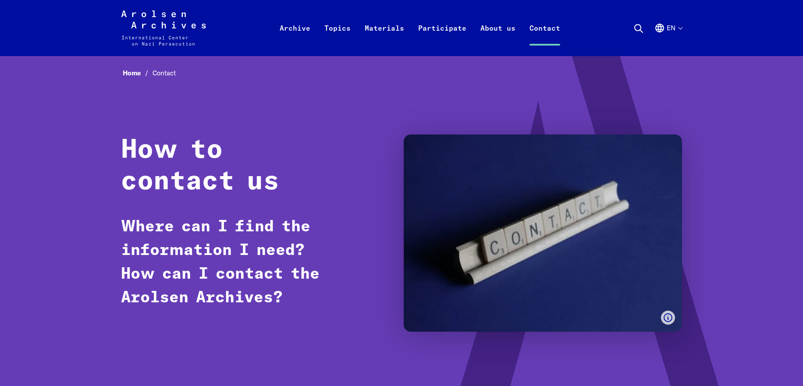  Describe the element at coordinates (498, 39) in the screenshot. I see `a: About us` at that location.